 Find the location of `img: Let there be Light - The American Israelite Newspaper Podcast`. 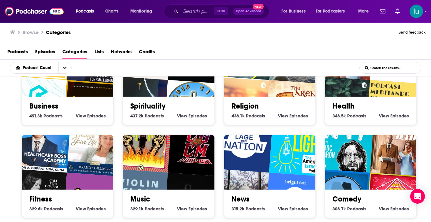

img: Let there be Light - The American Israelite Newspaper Podcast is located at coordinates (298, 147).